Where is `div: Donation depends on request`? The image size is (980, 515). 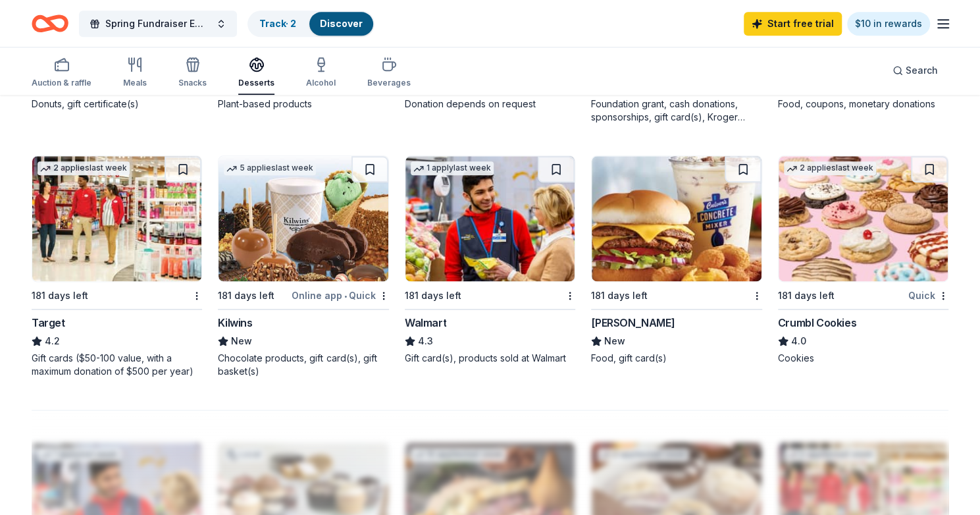
div: Donation depends on request is located at coordinates (490, 104).